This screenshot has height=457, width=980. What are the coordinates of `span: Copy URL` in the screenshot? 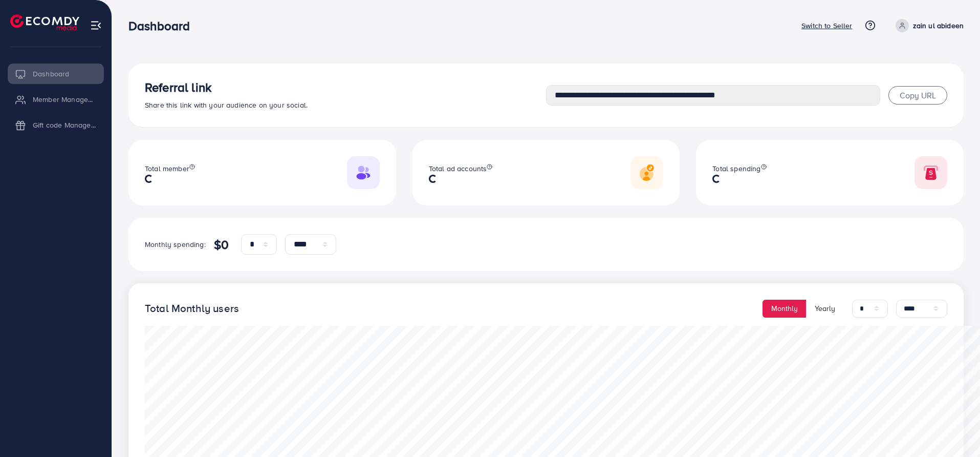 It's located at (917, 95).